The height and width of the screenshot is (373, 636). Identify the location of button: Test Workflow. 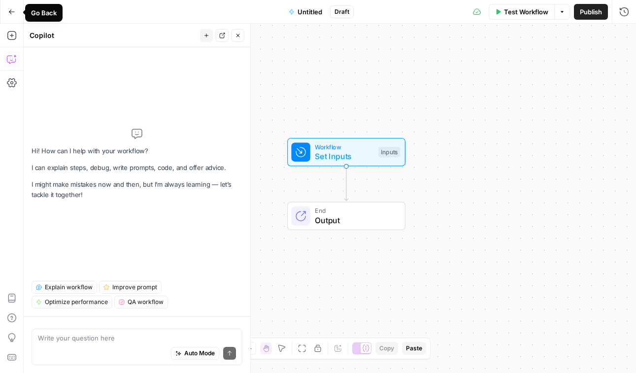
(521, 12).